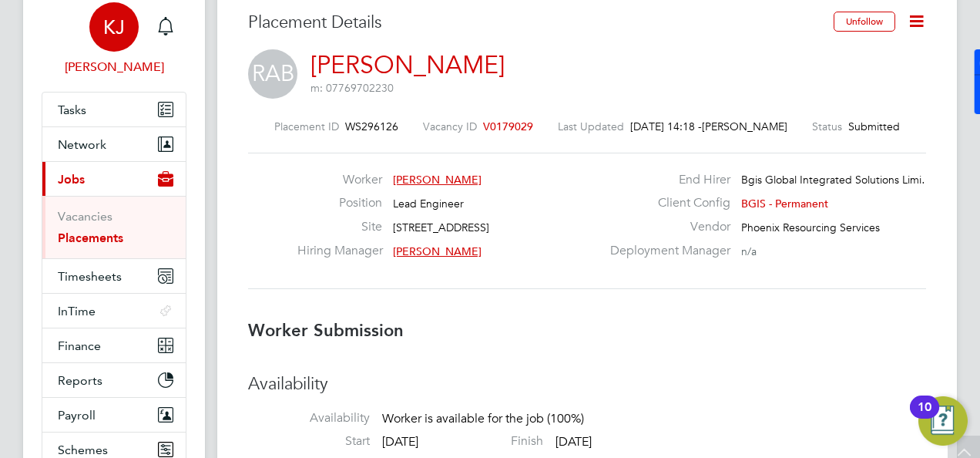 The image size is (980, 458). What do you see at coordinates (450, 127) in the screenshot?
I see `label: Vacancy ID` at bounding box center [450, 127].